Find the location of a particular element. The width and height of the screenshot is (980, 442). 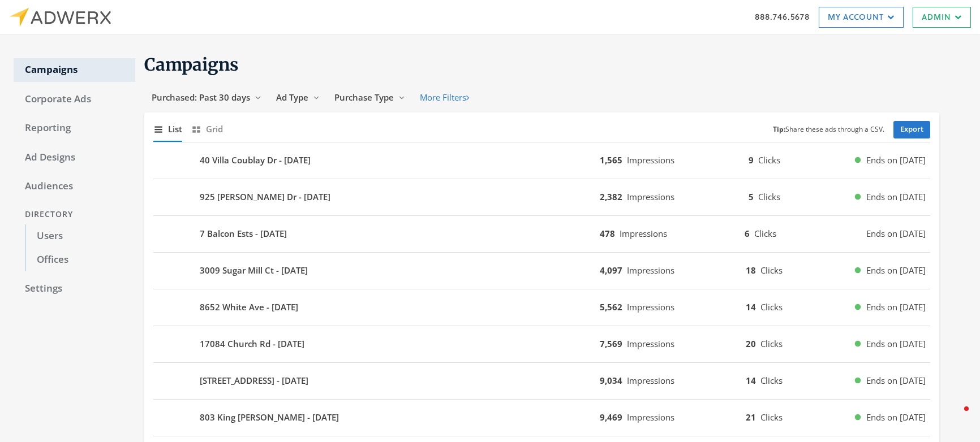

a: 888.746.5678 is located at coordinates (782, 17).